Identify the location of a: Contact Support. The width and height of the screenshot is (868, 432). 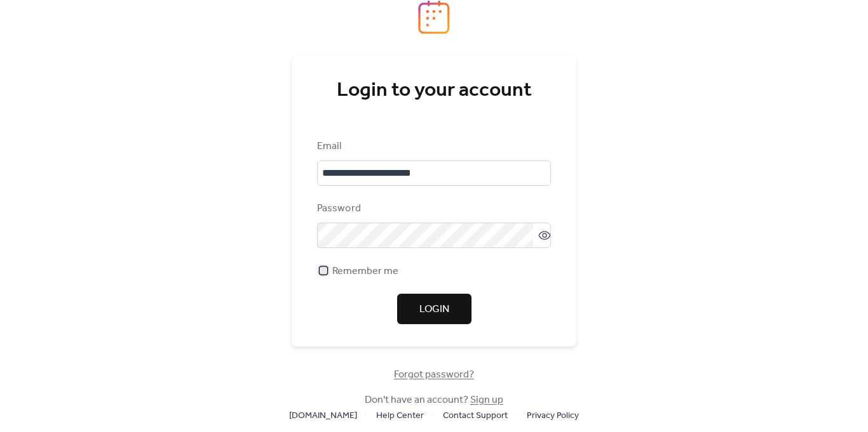
(475, 415).